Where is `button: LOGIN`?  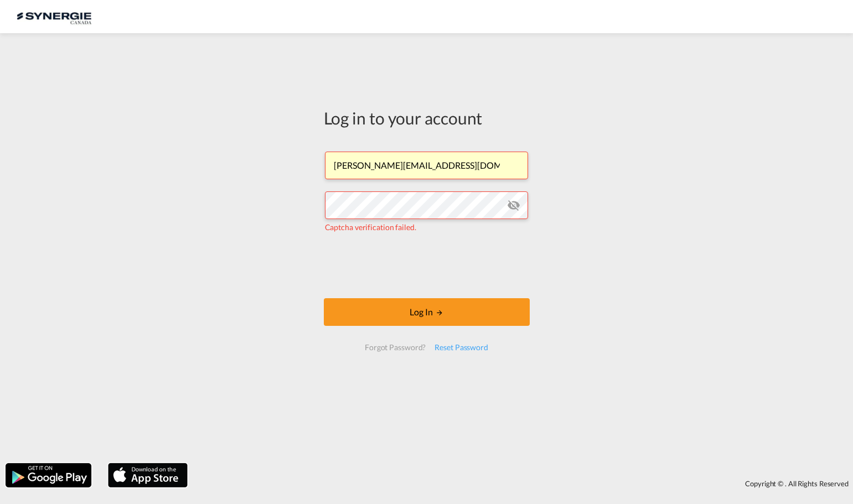
button: LOGIN is located at coordinates (427, 312).